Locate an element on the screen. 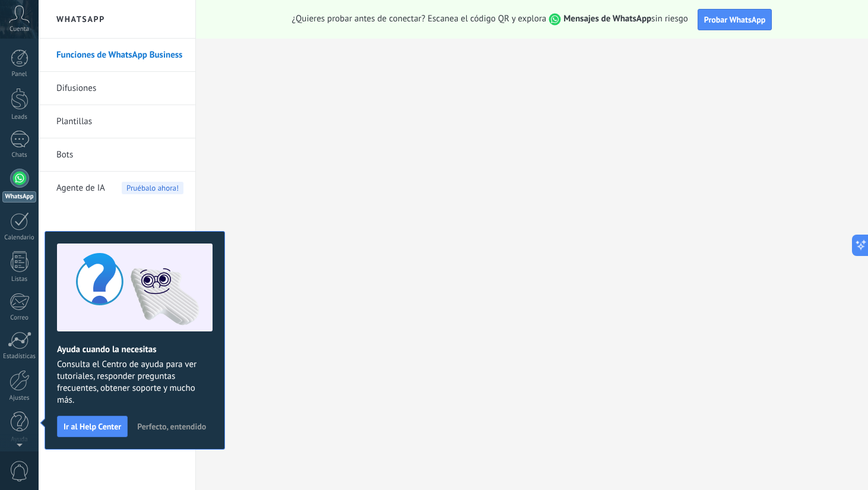 The width and height of the screenshot is (868, 490). button: Perfecto, entendido is located at coordinates (172, 426).